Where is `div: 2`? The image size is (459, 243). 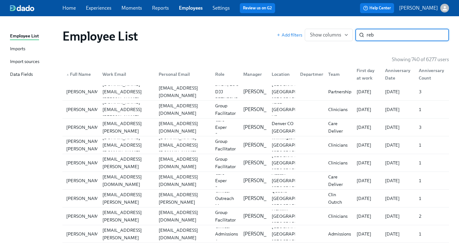
div: 2 is located at coordinates (432, 216).